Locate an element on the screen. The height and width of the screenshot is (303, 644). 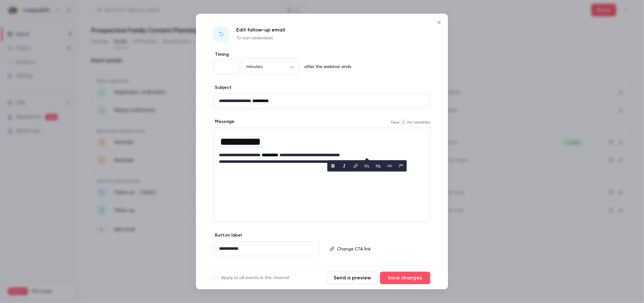
label: Message is located at coordinates (224, 122).